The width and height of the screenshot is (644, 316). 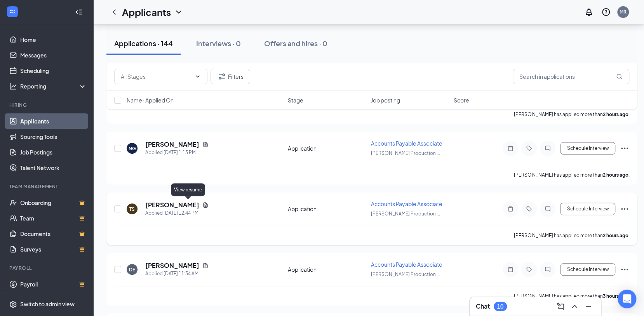 What do you see at coordinates (53, 152) in the screenshot?
I see `a: Job Postings` at bounding box center [53, 152].